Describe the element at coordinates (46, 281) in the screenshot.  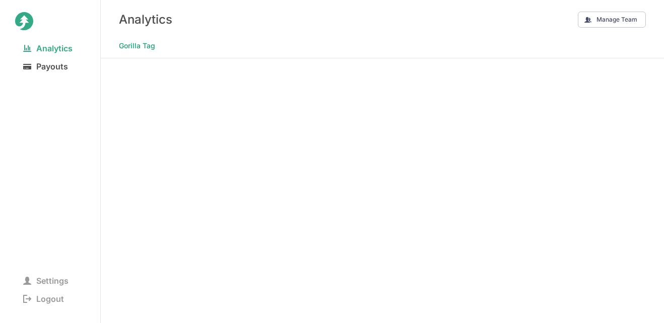
I see `span: Settings` at that location.